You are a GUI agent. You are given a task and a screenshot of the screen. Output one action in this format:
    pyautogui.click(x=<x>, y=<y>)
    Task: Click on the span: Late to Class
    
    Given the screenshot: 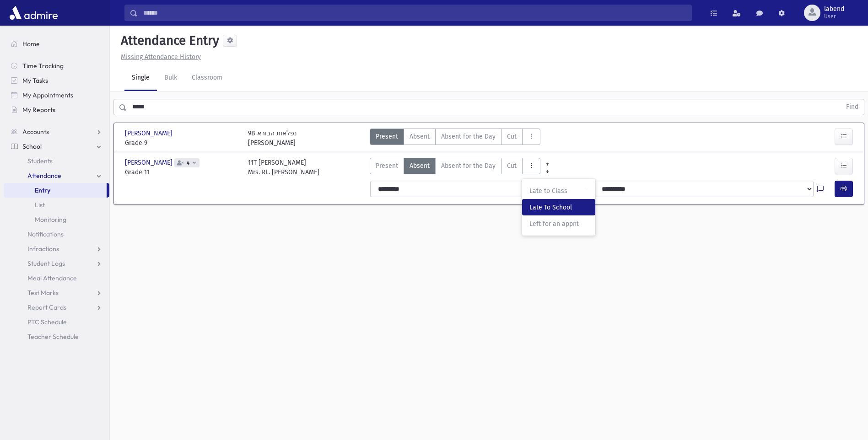 What is the action you would take?
    pyautogui.click(x=559, y=190)
    